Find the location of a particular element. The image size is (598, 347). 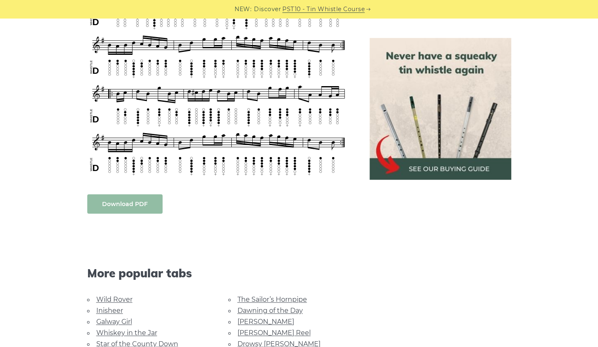

a: Dawning of the Day is located at coordinates (270, 310).